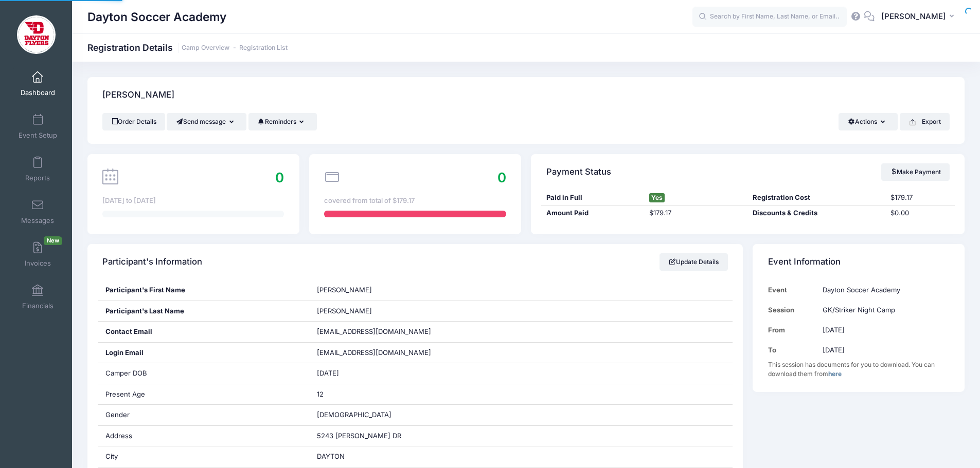 The height and width of the screenshot is (468, 980). I want to click on a: Registration List, so click(264, 48).